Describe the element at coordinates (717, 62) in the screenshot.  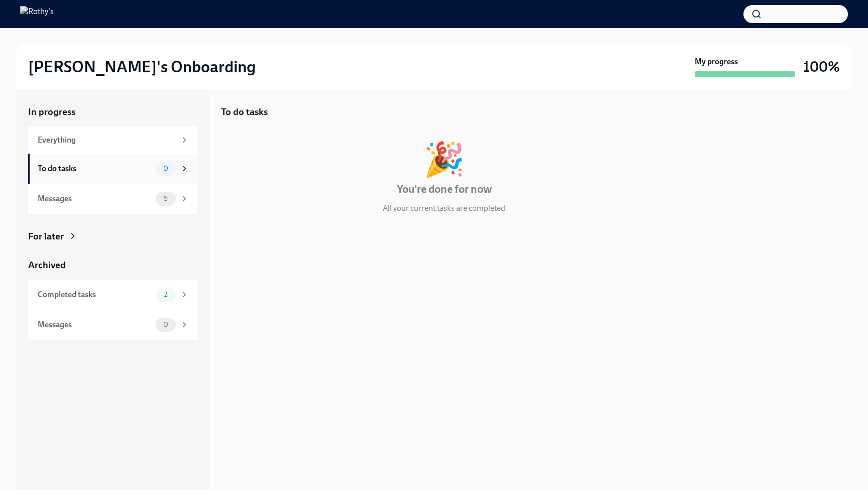
I see `strong: My progress` at that location.